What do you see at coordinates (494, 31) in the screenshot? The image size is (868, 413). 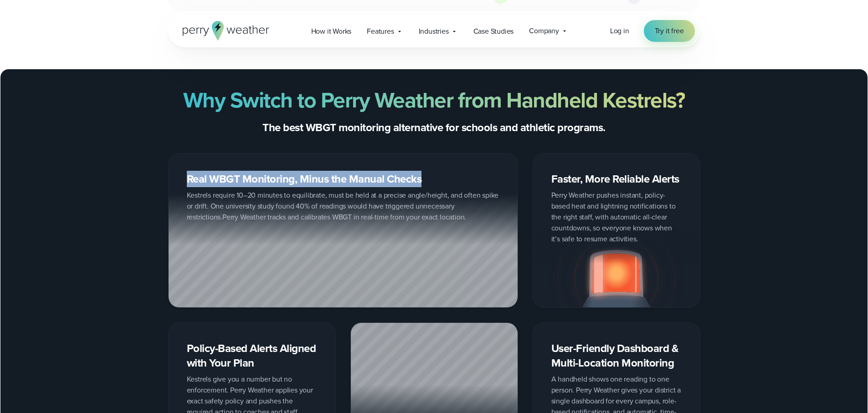 I see `a: Case Studies` at bounding box center [494, 31].